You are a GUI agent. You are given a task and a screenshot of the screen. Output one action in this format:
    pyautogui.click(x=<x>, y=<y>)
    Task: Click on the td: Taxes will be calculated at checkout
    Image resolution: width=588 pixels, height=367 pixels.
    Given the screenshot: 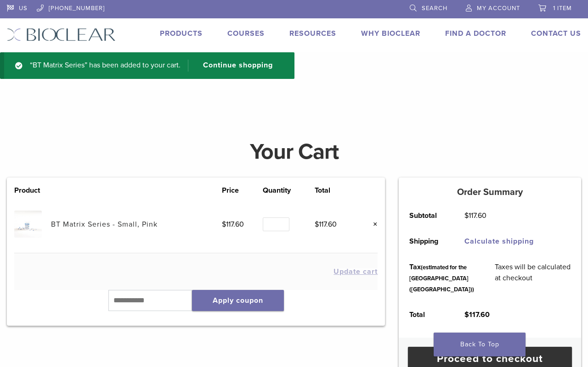 What is the action you would take?
    pyautogui.click(x=533, y=278)
    